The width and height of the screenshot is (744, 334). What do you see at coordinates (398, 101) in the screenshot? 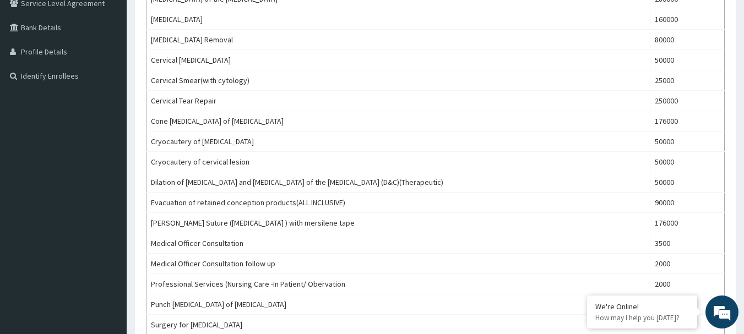
I see `td: Cervical Tear Repair` at bounding box center [398, 101].